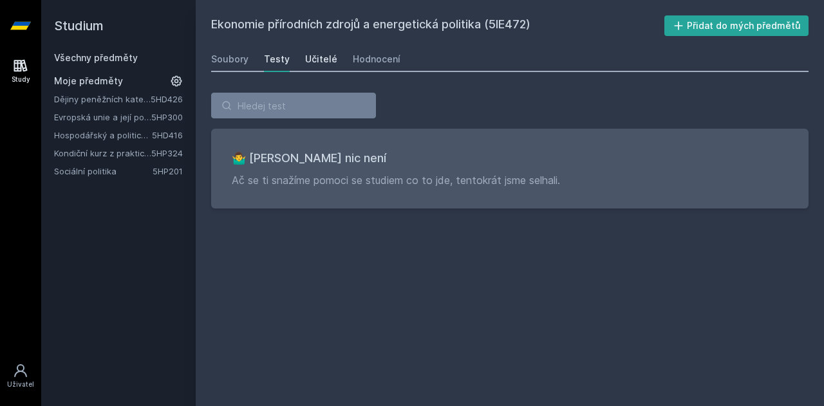 The image size is (824, 406). Describe the element at coordinates (321, 59) in the screenshot. I see `div: Učitelé` at that location.